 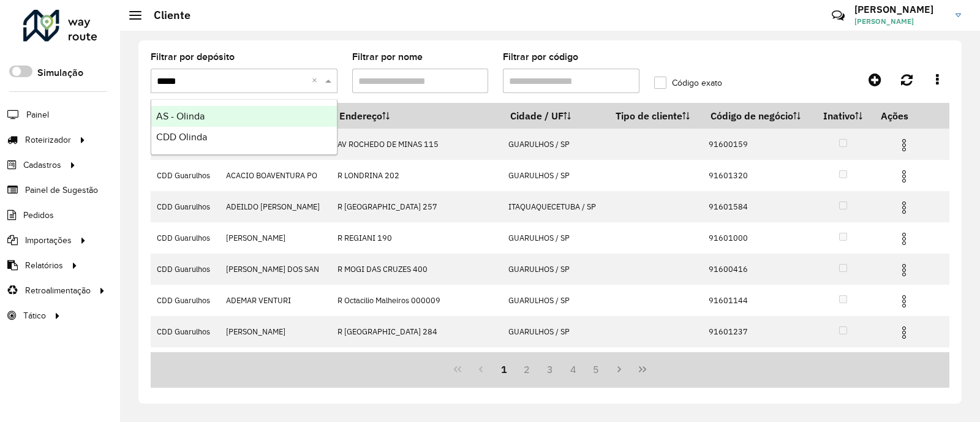 What do you see at coordinates (275, 301) in the screenshot?
I see `td: ADEMAR VENTURI` at bounding box center [275, 301].